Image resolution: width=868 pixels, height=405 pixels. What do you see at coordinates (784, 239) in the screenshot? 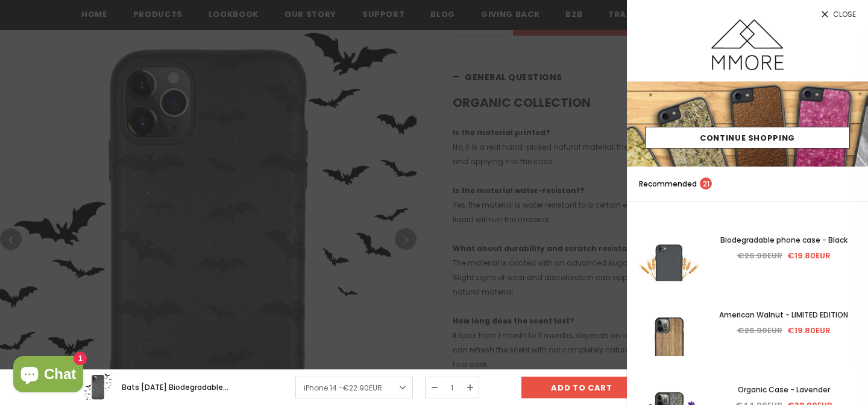
I see `span: Biodegradable phone case - Black` at bounding box center [784, 239].